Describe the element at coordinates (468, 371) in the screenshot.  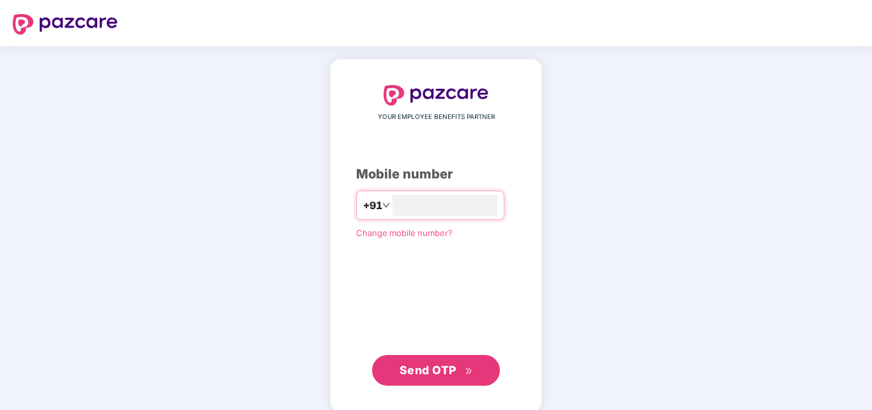
I see `span: double-right` at that location.